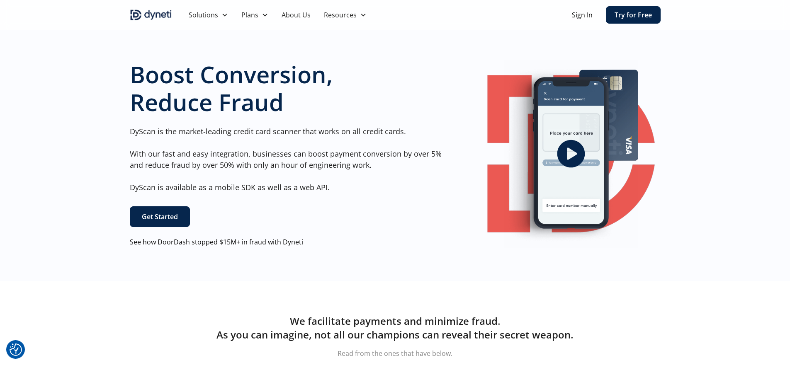  What do you see at coordinates (289, 88) in the screenshot?
I see `h1: Boost Conversion, Reduce Fraud` at bounding box center [289, 88].